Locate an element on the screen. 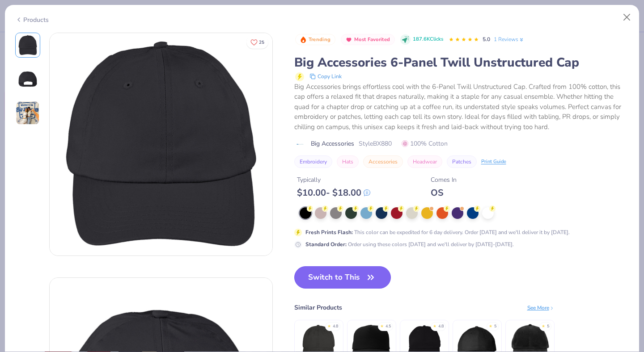 The height and width of the screenshot is (352, 644). button: Hats is located at coordinates (347, 162).